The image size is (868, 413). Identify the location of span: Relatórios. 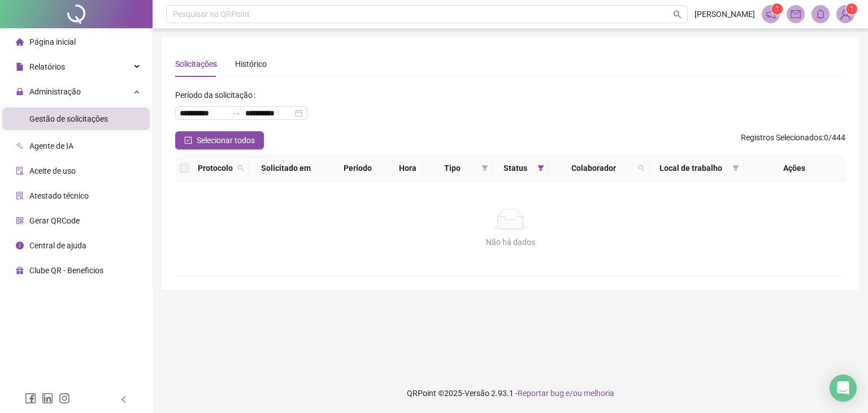
(47, 67).